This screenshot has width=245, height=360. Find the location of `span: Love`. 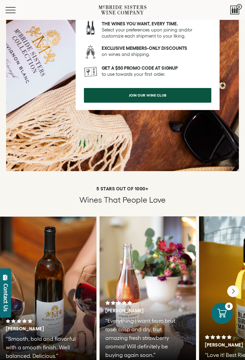

span: Love is located at coordinates (157, 200).